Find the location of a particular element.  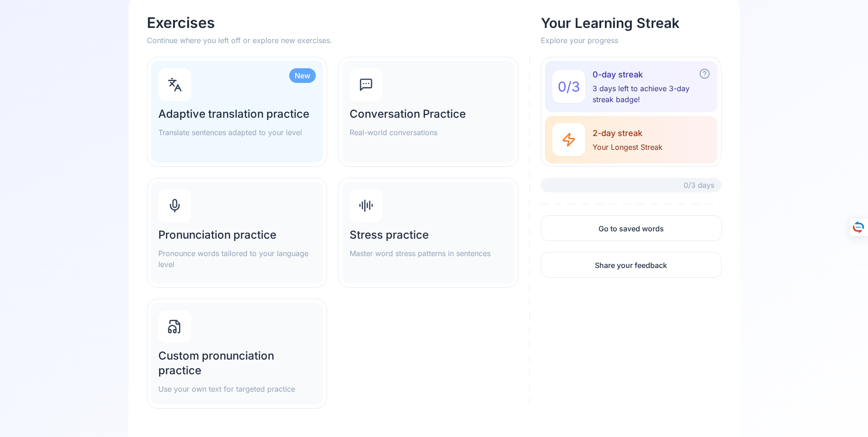

p: Translate sentences adapted to your level is located at coordinates (237, 132).